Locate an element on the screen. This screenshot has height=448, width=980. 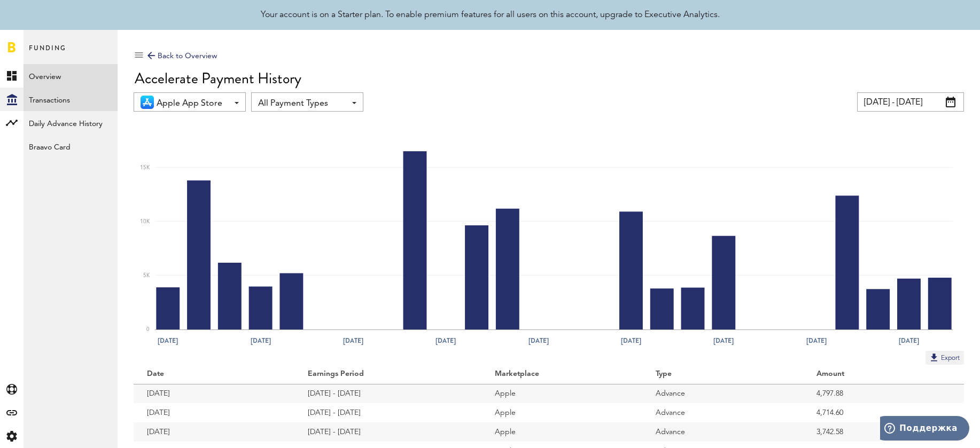
a: Overview is located at coordinates (71, 76).